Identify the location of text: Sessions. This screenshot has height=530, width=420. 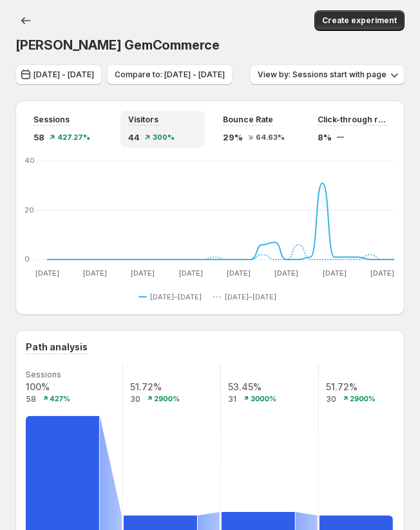
(43, 374).